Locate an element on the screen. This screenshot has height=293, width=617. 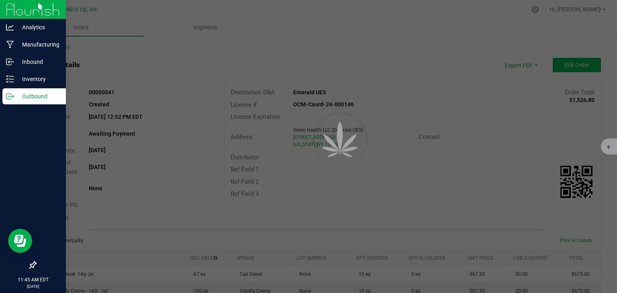
p: Manufacturing is located at coordinates (38, 45).